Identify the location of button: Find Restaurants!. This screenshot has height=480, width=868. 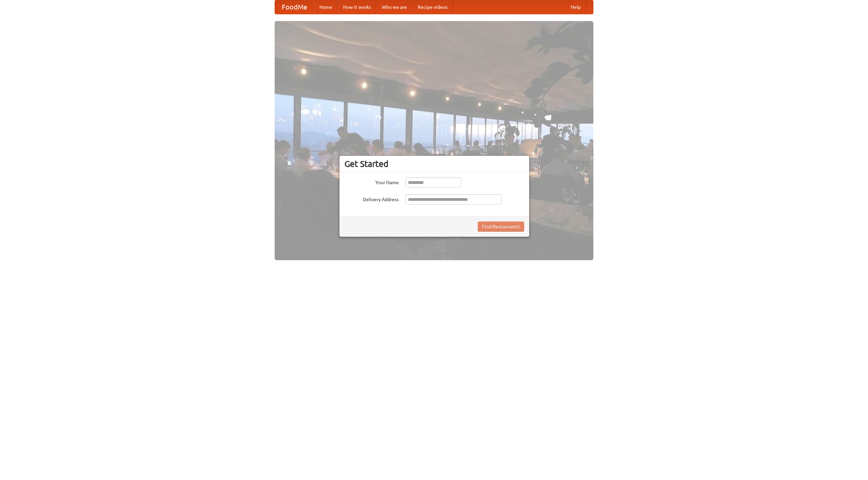
(501, 227).